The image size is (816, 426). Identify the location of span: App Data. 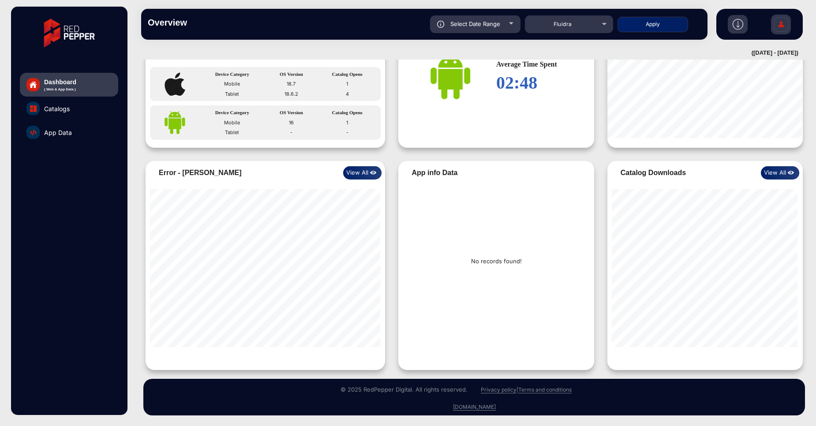
(58, 132).